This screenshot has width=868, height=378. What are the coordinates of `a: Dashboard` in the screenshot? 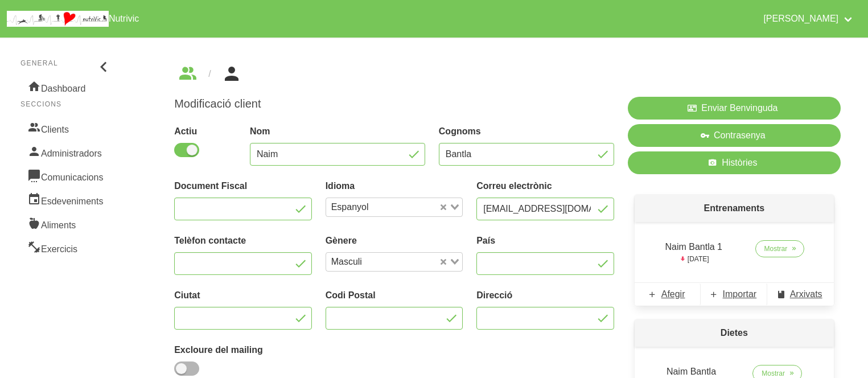 It's located at (66, 88).